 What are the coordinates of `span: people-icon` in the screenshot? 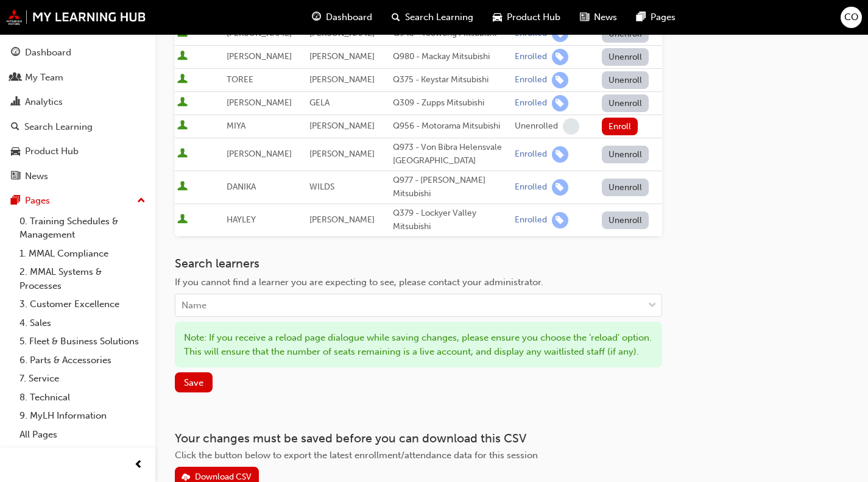 It's located at (15, 78).